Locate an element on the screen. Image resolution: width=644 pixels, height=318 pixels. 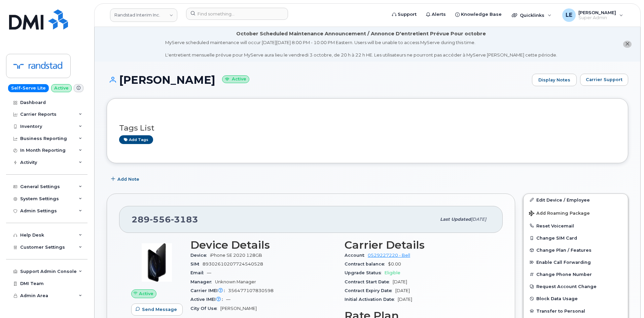
span: Account is located at coordinates (356, 255).